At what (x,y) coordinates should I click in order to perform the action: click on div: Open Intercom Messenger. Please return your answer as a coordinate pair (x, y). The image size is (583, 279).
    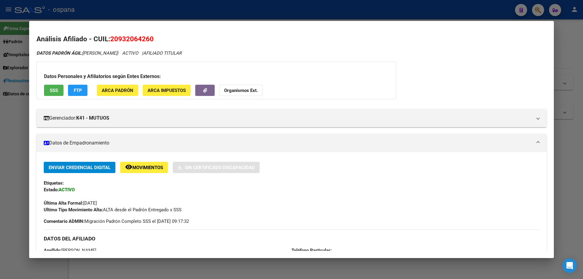
    Looking at the image, I should click on (569, 266).